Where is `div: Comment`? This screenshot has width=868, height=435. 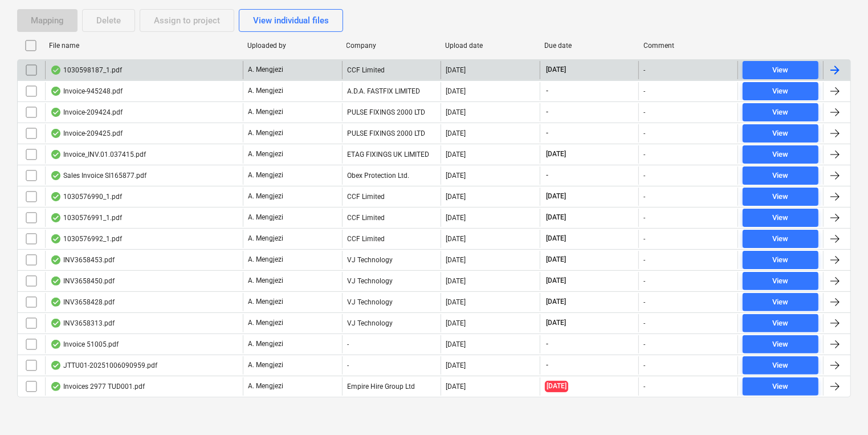 div: Comment is located at coordinates (688, 46).